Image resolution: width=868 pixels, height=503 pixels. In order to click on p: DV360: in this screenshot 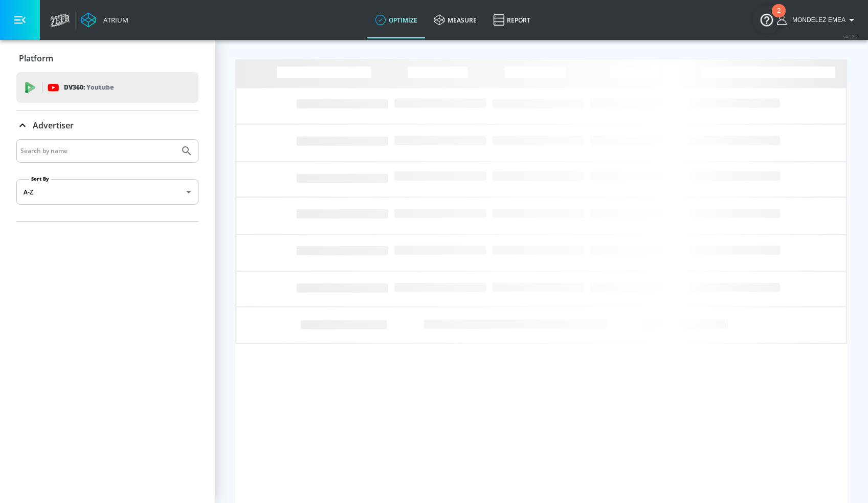, I will do `click(89, 88)`.